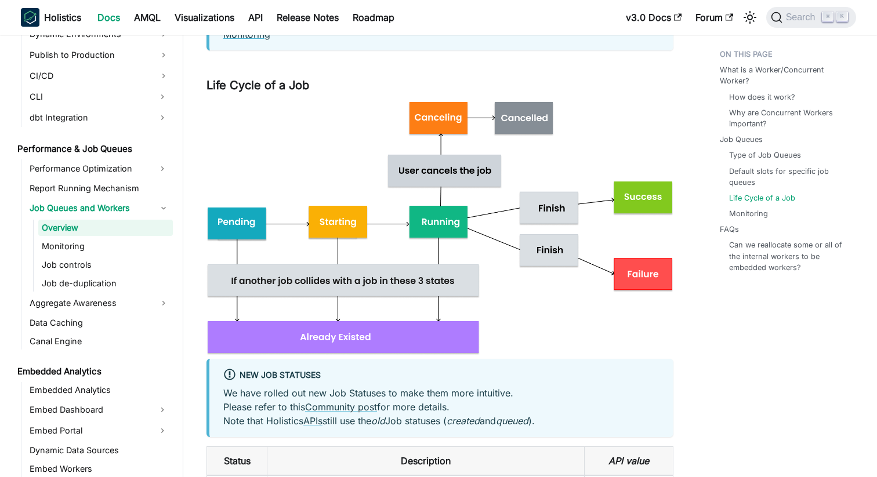 Image resolution: width=877 pixels, height=477 pixels. I want to click on a: FAQs, so click(729, 229).